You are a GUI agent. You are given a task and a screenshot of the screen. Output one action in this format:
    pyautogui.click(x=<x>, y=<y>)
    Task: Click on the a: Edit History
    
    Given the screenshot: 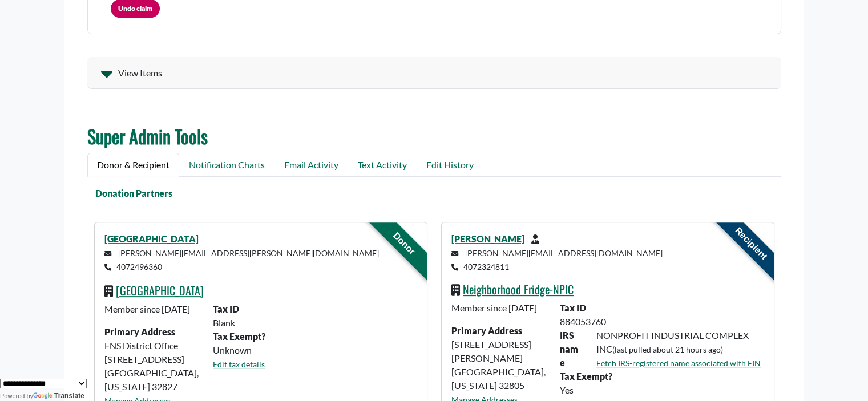 What is the action you would take?
    pyautogui.click(x=449, y=165)
    